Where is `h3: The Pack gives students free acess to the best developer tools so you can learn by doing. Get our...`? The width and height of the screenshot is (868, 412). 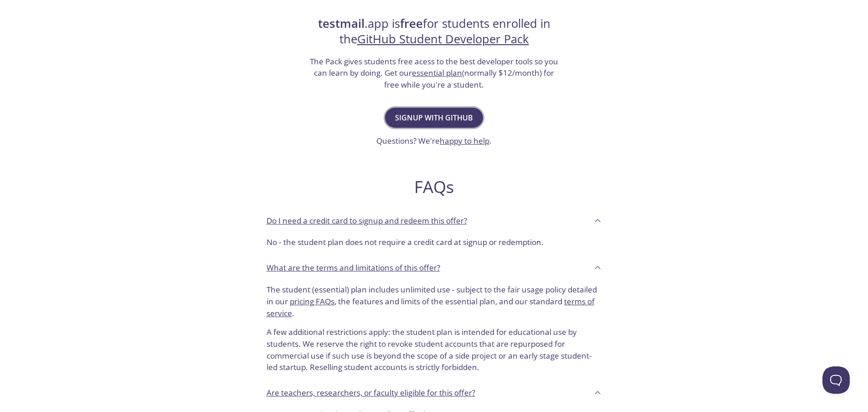
h3: The Pack gives students free acess to the best developer tools so you can learn by doing. Get our... is located at coordinates (434, 73).